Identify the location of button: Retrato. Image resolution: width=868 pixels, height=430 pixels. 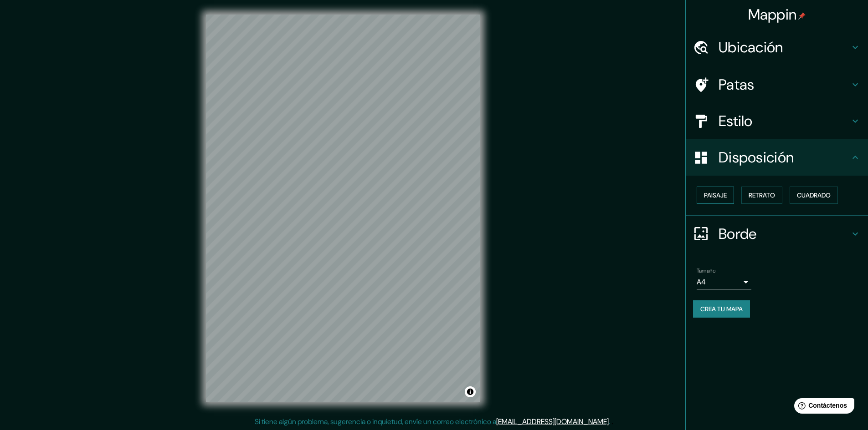
(761, 196).